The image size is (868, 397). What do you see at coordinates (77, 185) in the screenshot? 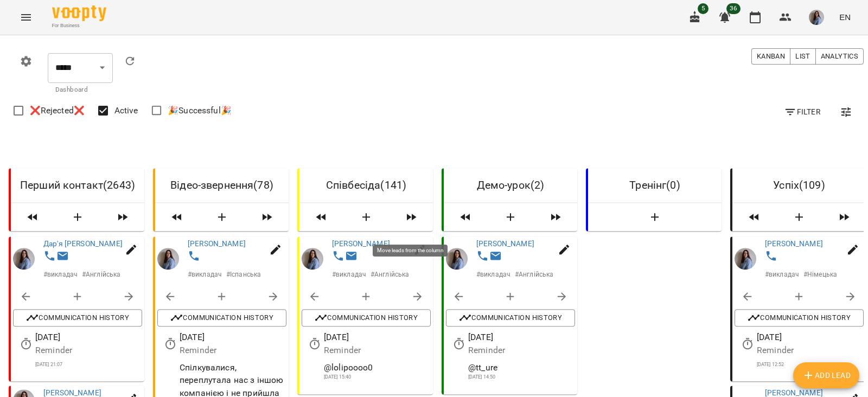
I see `h6: Перший контакт ( 2643 )` at bounding box center [77, 185].